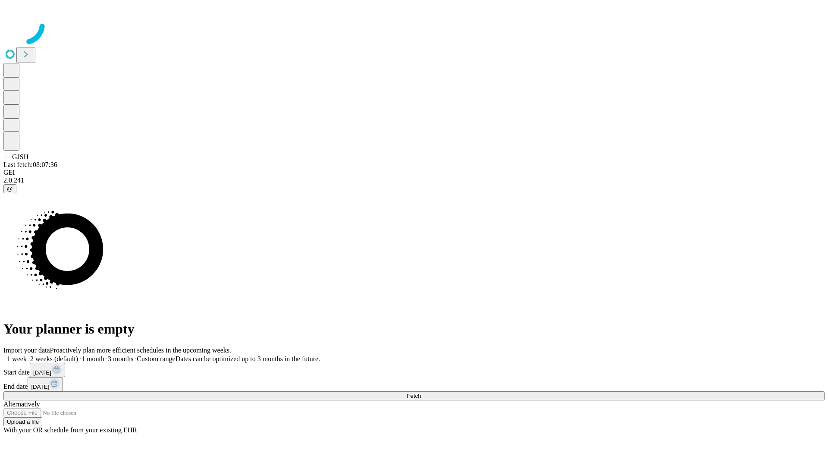  I want to click on span: Custom range, so click(156, 358).